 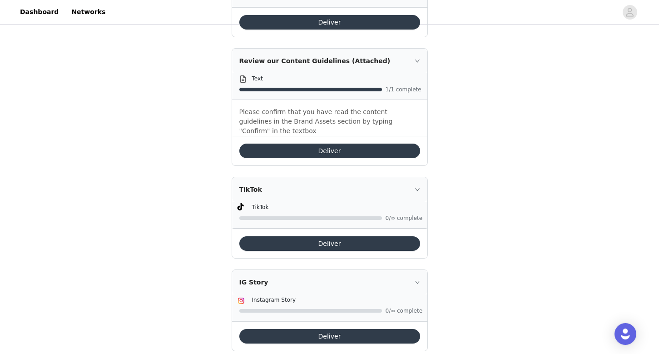 What do you see at coordinates (629, 12) in the screenshot?
I see `div: avatar` at bounding box center [629, 12].